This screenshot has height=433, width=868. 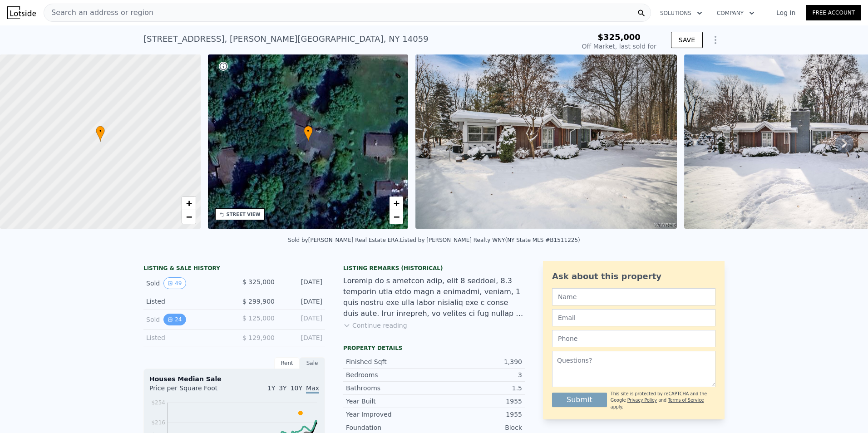 I want to click on a: Terms of Service, so click(x=686, y=400).